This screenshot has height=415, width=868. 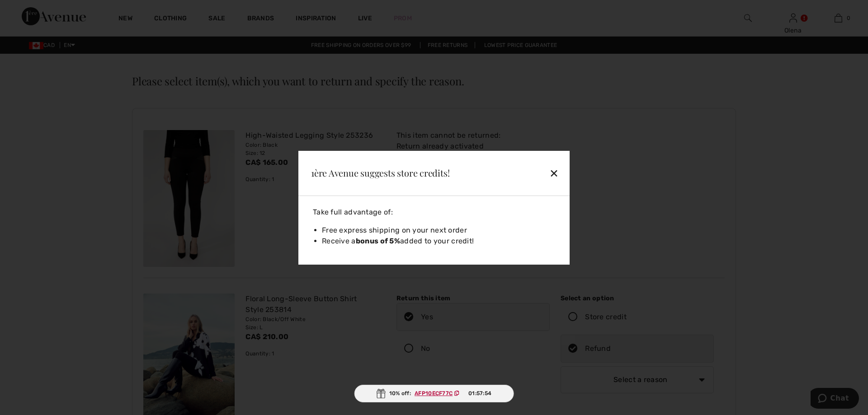 What do you see at coordinates (29, 10) in the screenshot?
I see `span: Chat` at bounding box center [29, 10].